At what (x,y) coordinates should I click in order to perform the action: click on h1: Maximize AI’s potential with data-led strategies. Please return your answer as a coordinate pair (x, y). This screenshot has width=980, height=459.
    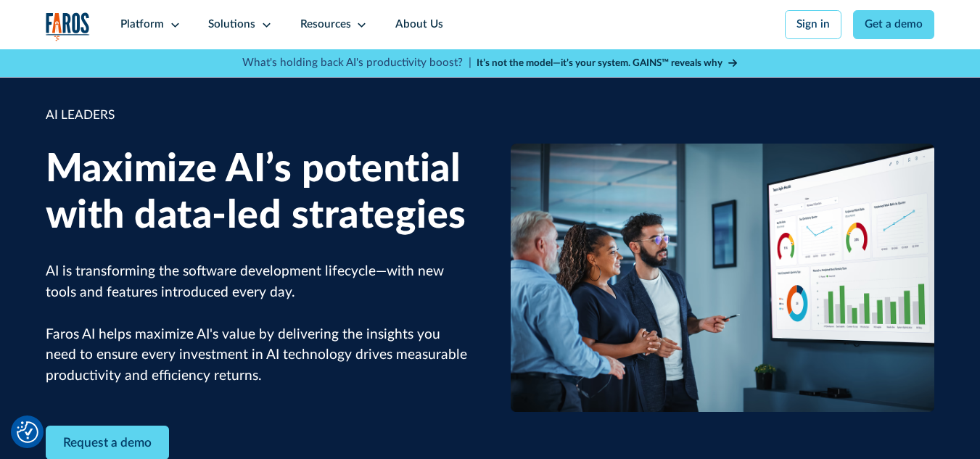
    Looking at the image, I should click on (258, 193).